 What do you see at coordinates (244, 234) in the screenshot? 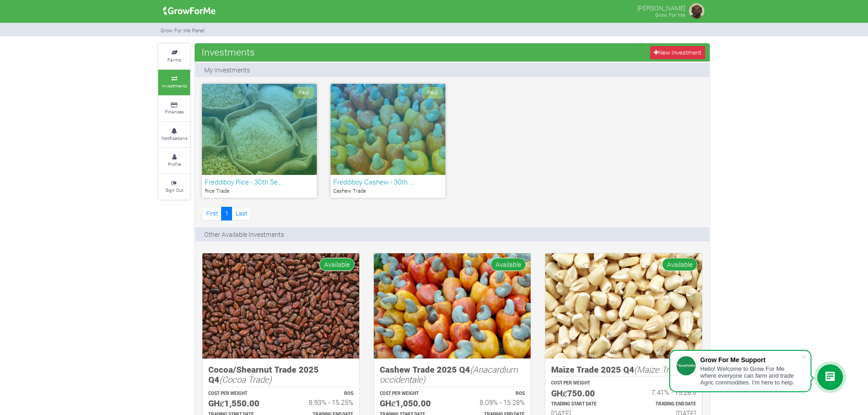
I see `p: Other Available Investments` at bounding box center [244, 234].